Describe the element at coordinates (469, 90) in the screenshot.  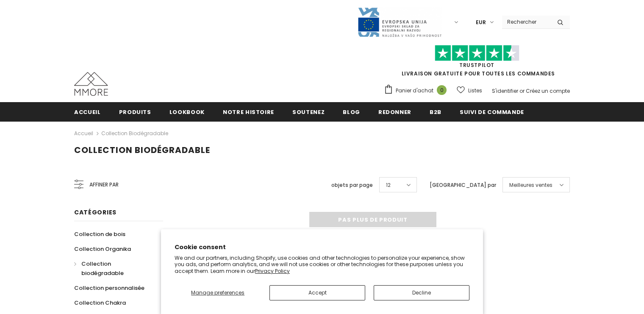
I see `a: Listes` at that location.